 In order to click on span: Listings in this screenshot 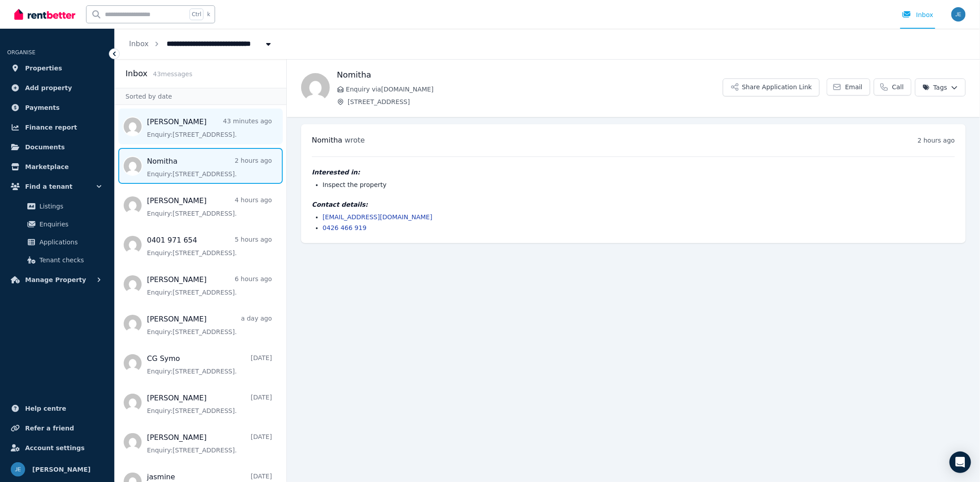, I will do `click(69, 206)`.